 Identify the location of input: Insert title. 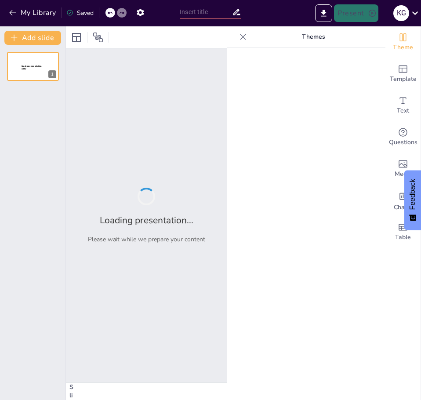
(206, 12).